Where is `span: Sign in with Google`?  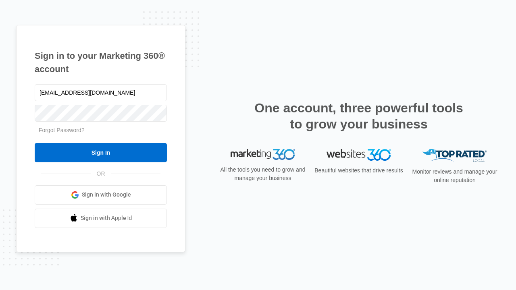
span: Sign in with Google is located at coordinates (106, 195).